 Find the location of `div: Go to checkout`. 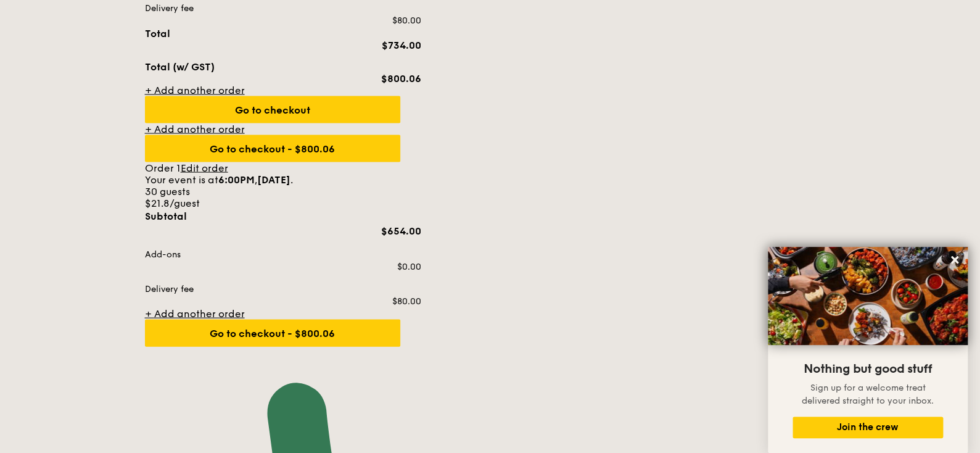

div: Go to checkout is located at coordinates (272, 109).